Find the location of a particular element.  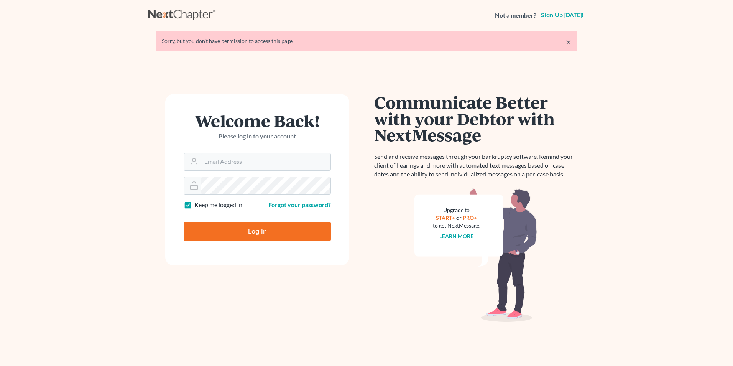

div: to get NextMessage. is located at coordinates (457, 225).